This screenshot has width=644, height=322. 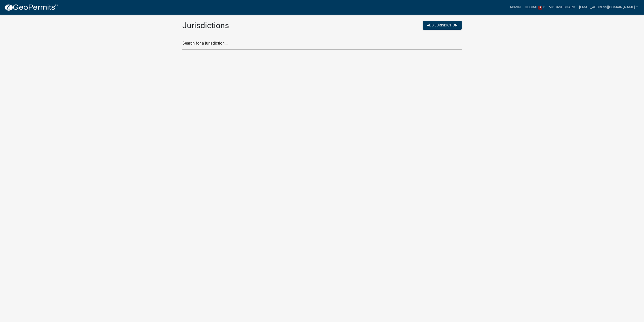 I want to click on a: Admin, so click(x=515, y=7).